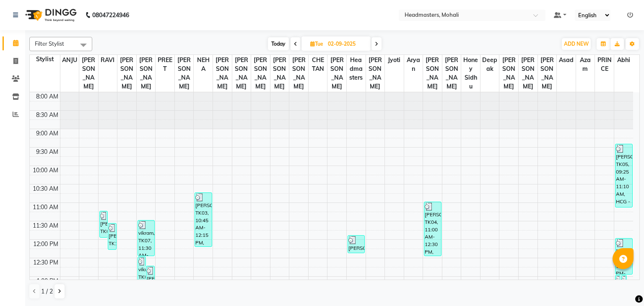  What do you see at coordinates (47, 96) in the screenshot?
I see `div: 8:00 AM` at bounding box center [47, 96].